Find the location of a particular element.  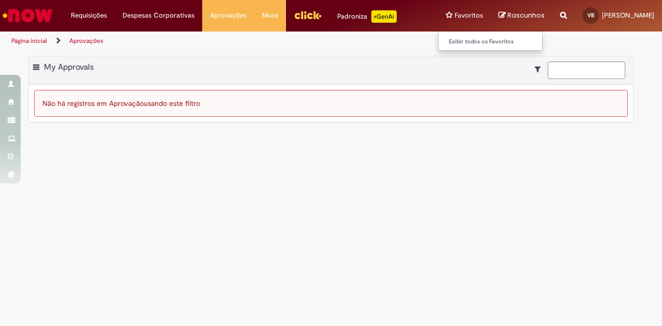

ul: Trilhas de página is located at coordinates (220, 41).